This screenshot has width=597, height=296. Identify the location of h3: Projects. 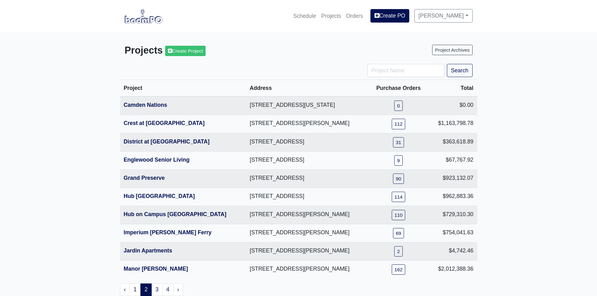
(209, 50).